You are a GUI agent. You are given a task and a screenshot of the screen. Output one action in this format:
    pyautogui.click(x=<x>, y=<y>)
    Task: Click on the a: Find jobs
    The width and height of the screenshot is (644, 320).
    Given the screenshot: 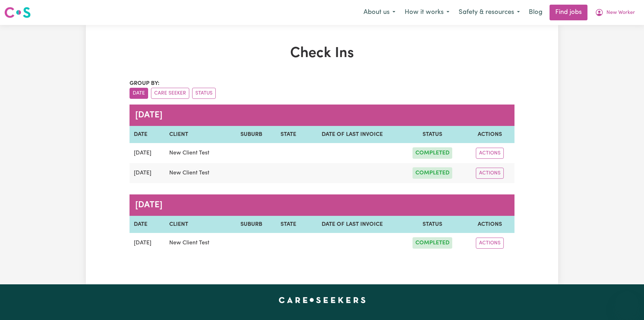 What is the action you would take?
    pyautogui.click(x=568, y=13)
    